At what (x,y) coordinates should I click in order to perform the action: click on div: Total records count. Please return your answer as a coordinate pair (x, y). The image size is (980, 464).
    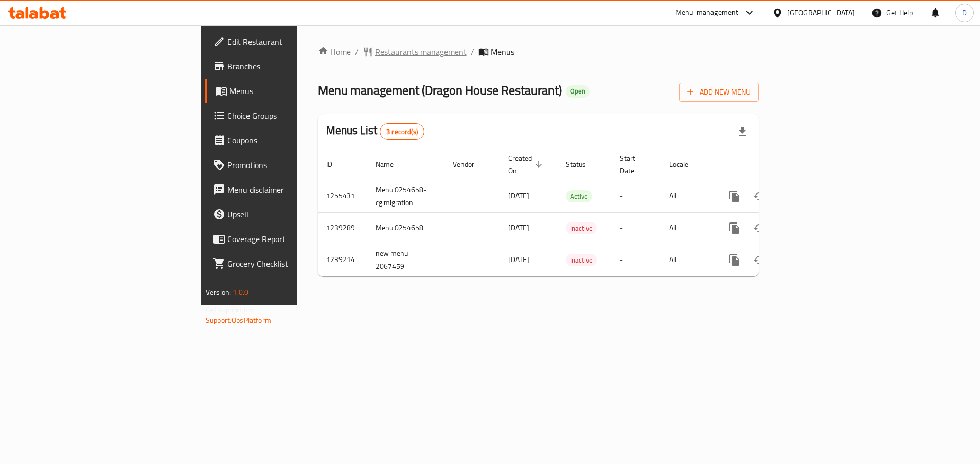
    Looking at the image, I should click on (402, 132).